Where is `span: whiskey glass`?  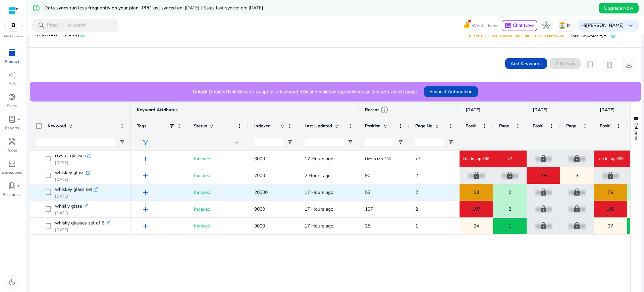 span: whiskey glass is located at coordinates (70, 172).